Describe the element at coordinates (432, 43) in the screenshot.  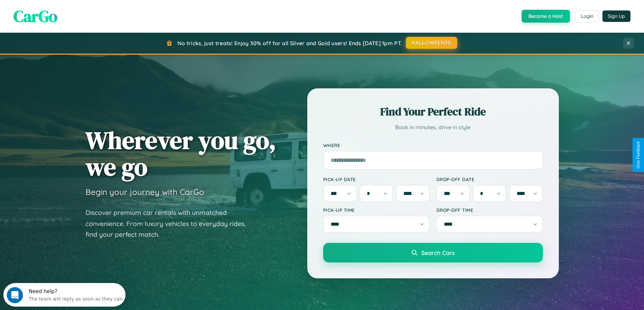
I see `button: HALLOWEEN30` at that location.